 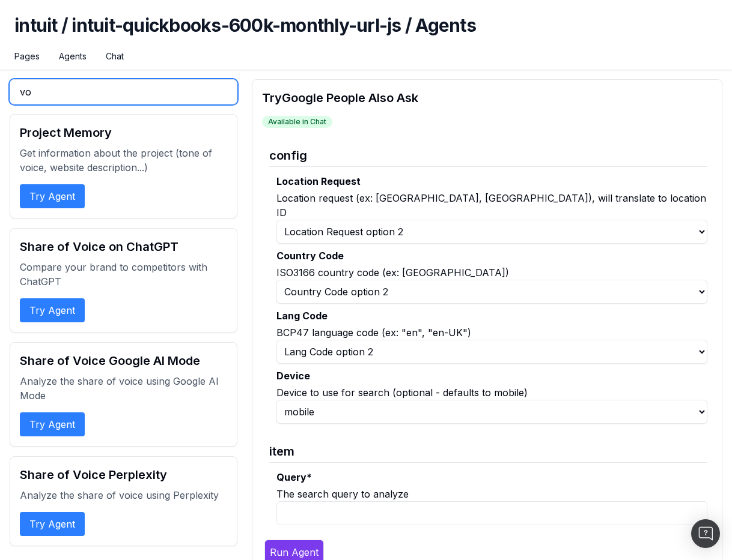 I want to click on label: Query, so click(x=492, y=477).